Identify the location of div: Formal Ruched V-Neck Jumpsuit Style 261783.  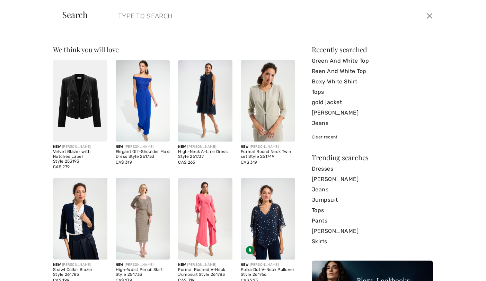
(205, 273).